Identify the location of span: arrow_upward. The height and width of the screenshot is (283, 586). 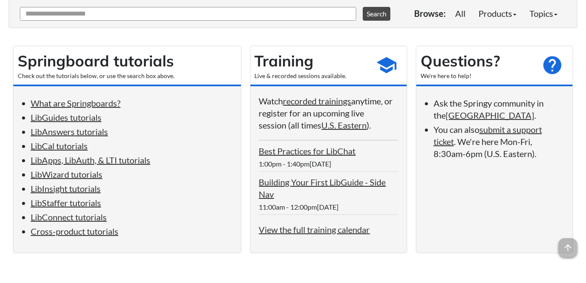
(568, 248).